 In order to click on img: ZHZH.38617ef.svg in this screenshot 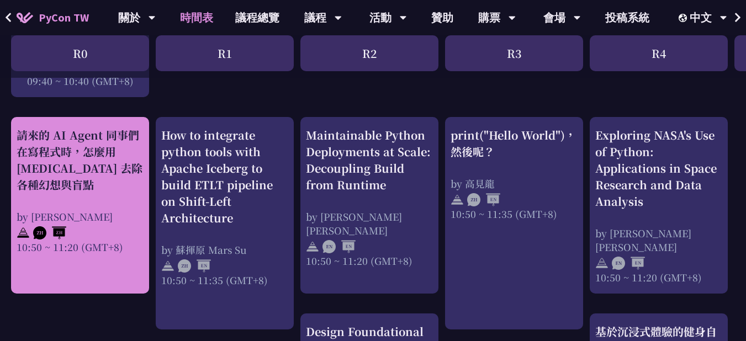, I will do `click(50, 233)`.